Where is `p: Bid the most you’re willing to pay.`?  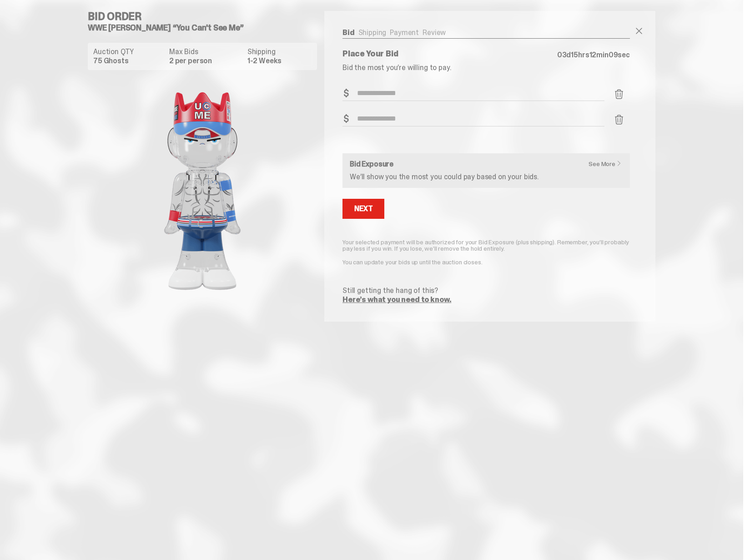 p: Bid the most you’re willing to pay. is located at coordinates (486, 68).